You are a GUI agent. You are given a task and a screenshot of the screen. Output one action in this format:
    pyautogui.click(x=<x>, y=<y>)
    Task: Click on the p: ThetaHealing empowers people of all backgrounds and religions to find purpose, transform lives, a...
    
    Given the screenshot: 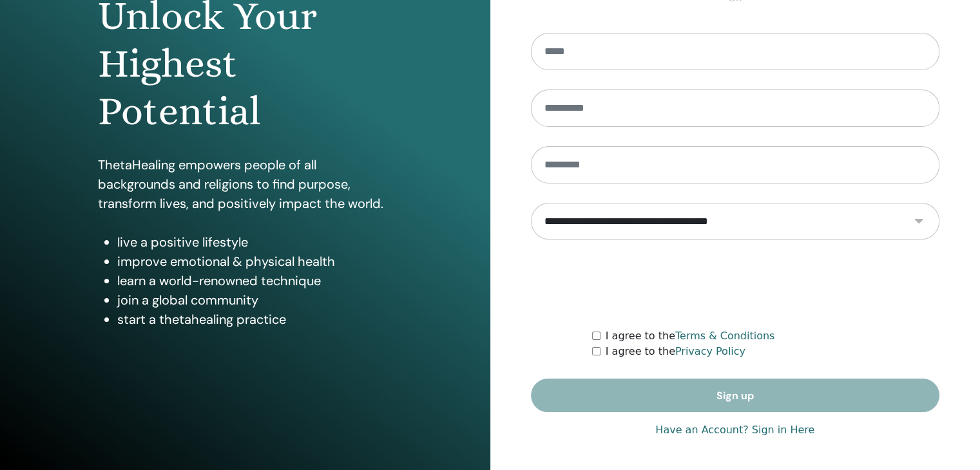 What is the action you would take?
    pyautogui.click(x=245, y=184)
    